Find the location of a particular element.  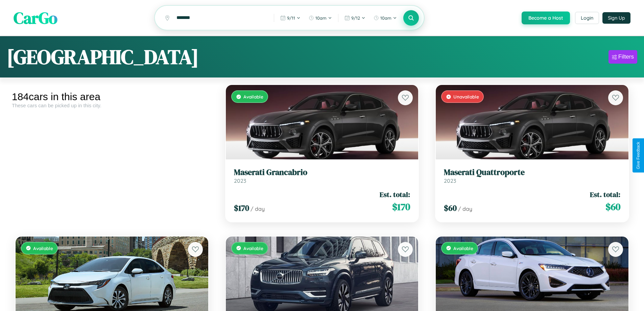

button: Become a Host is located at coordinates (546, 18).